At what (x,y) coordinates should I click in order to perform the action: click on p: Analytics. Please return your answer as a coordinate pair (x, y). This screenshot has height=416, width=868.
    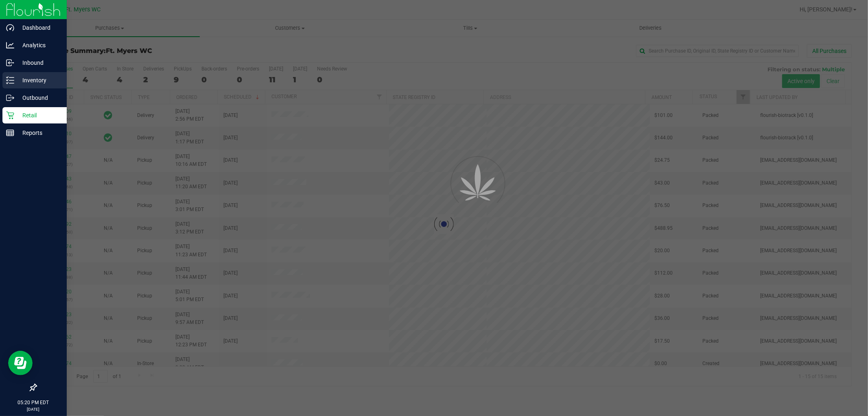
    Looking at the image, I should click on (39, 45).